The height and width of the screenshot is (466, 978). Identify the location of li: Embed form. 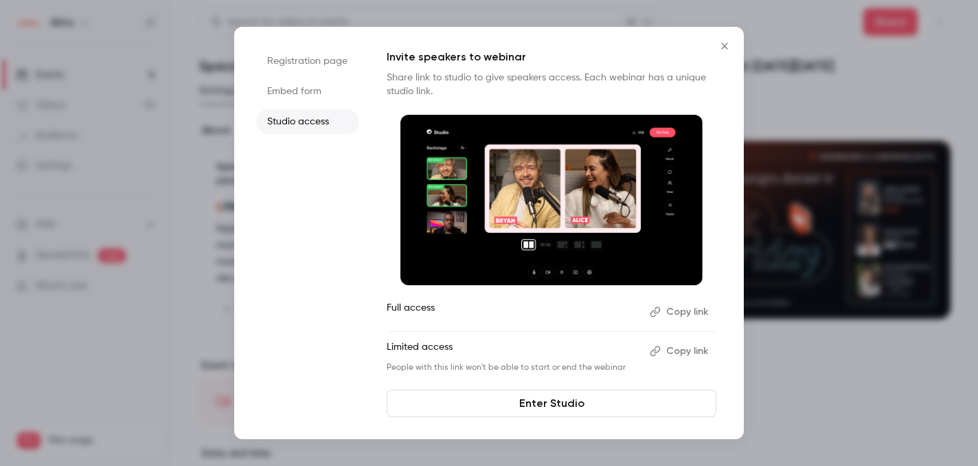
(308, 91).